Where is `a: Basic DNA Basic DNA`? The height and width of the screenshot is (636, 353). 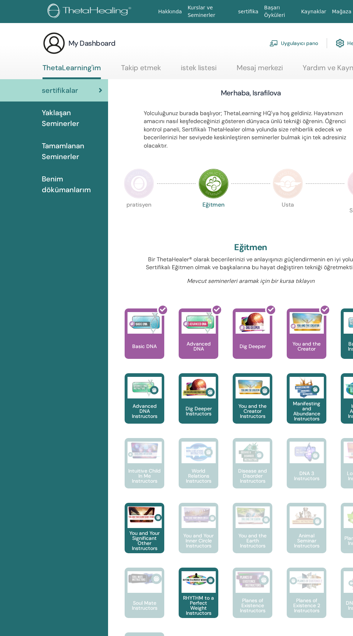
a: Basic DNA Basic DNA is located at coordinates (144, 341).